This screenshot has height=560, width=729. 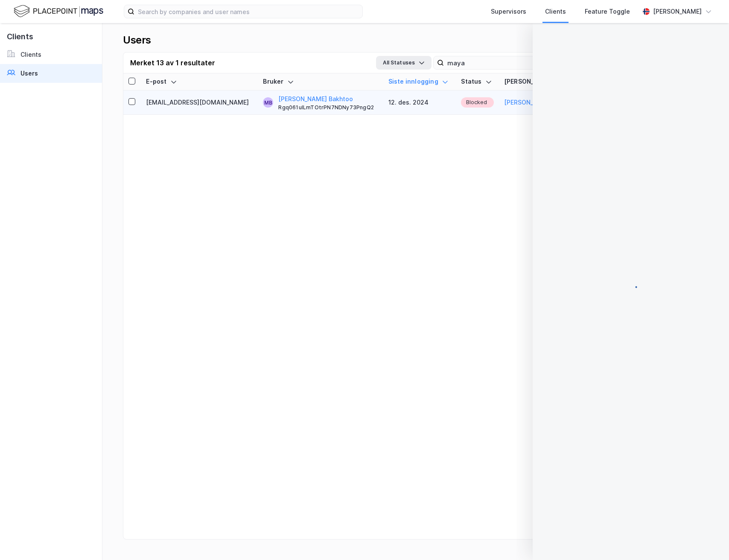 I want to click on td: 12. des. 2024, so click(x=420, y=102).